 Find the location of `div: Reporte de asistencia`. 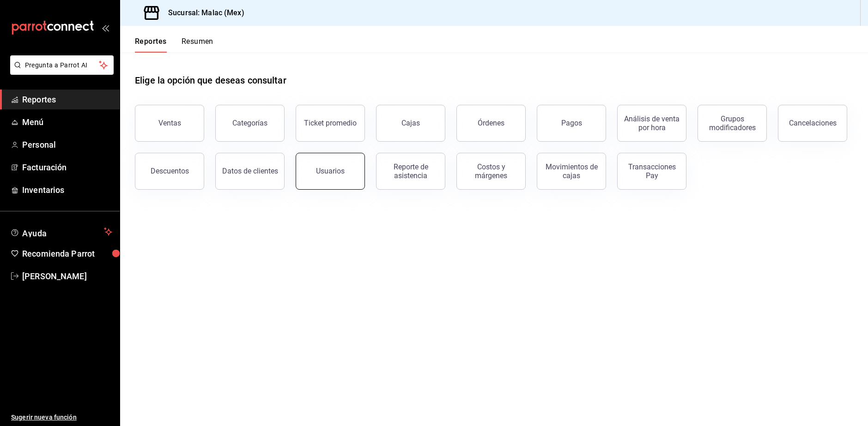

div: Reporte de asistencia is located at coordinates (411, 171).